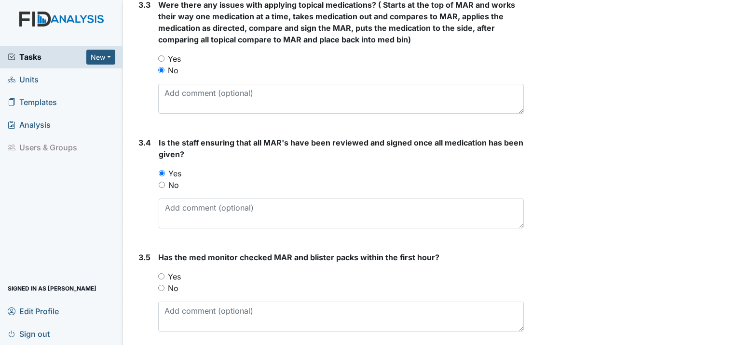 This screenshot has height=345, width=737. What do you see at coordinates (32, 102) in the screenshot?
I see `span: Templates` at bounding box center [32, 102].